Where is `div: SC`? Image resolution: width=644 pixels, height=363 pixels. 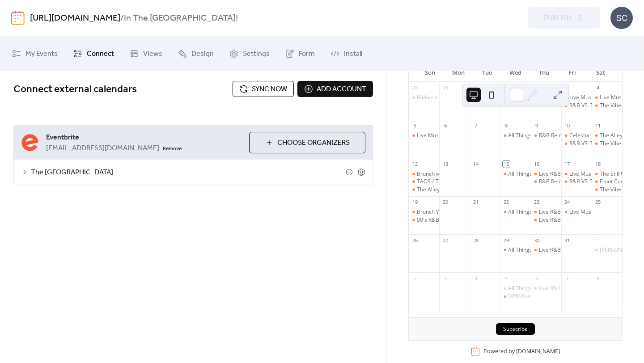
div: SC is located at coordinates (622, 18).